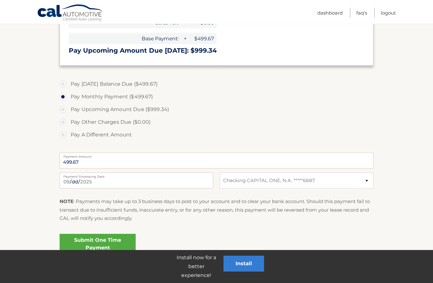  What do you see at coordinates (217, 122) in the screenshot?
I see `label: Pay Other Charges Due ($0.00)` at bounding box center [217, 122].